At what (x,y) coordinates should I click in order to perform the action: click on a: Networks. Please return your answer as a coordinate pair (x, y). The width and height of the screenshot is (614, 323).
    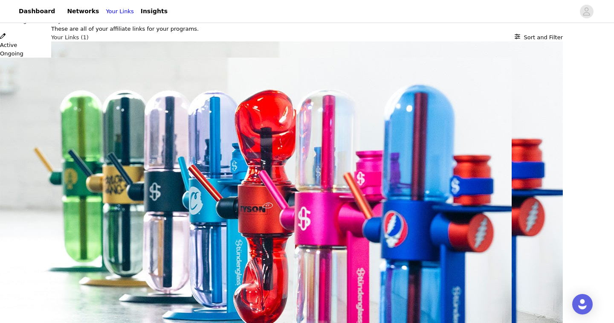
    Looking at the image, I should click on (83, 11).